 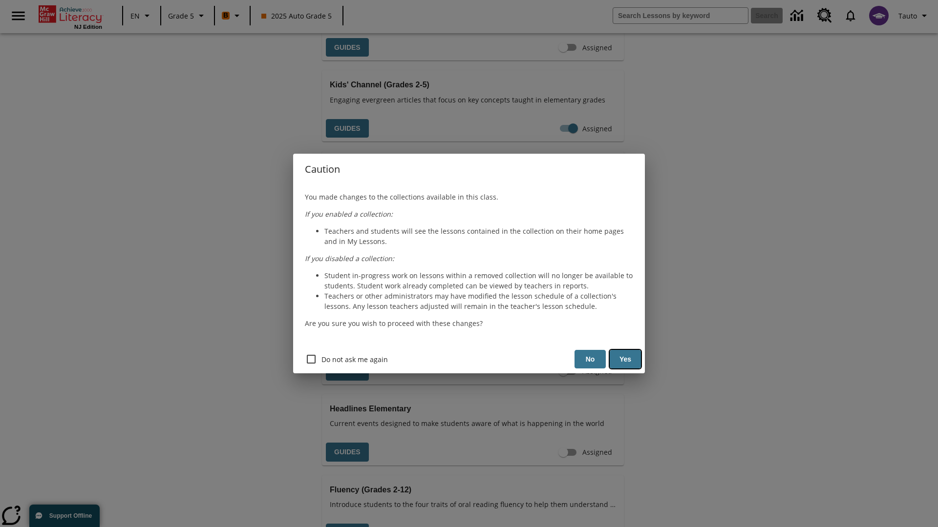 I want to click on p: You made changes to the collections available in this class., so click(x=469, y=197).